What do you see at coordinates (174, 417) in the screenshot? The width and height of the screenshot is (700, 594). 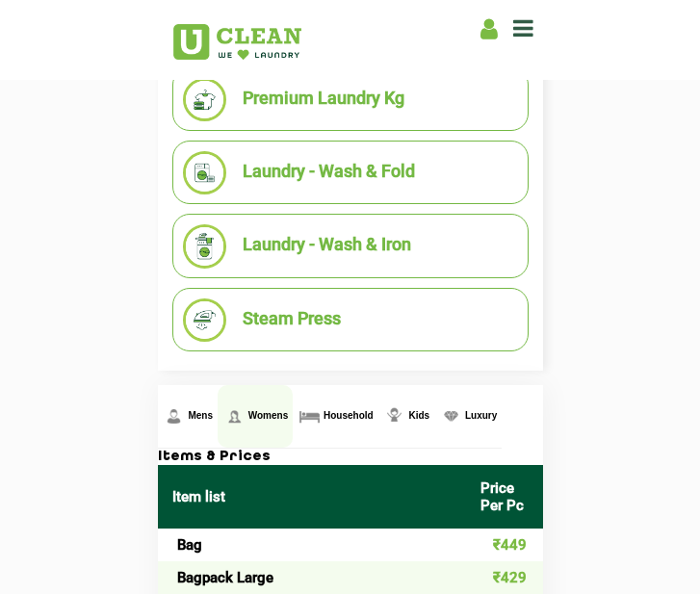 I see `img: Mens` at bounding box center [174, 417].